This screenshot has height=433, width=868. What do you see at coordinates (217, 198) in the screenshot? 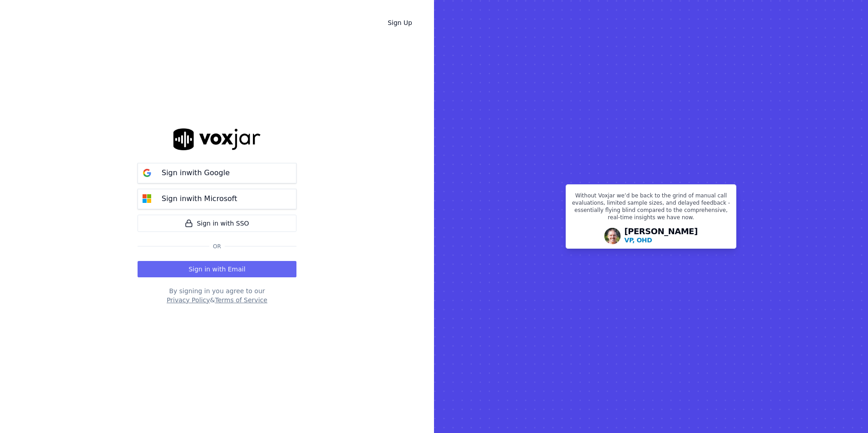
I see `button: Sign inwith Microsoft` at bounding box center [217, 198].